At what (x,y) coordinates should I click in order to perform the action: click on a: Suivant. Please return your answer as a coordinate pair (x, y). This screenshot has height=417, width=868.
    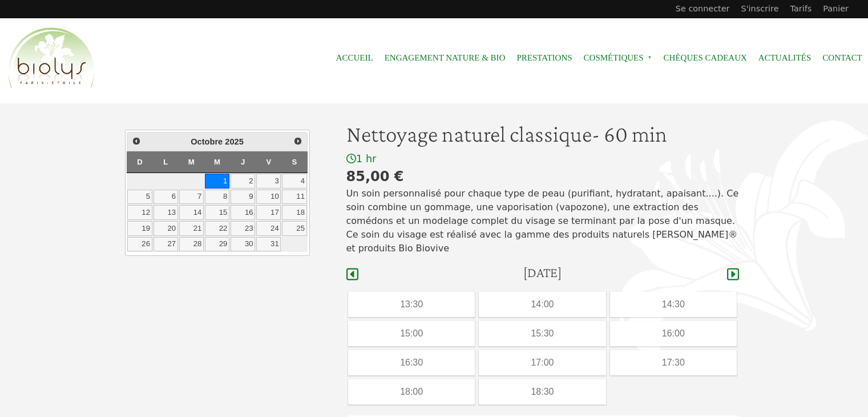
    Looking at the image, I should click on (298, 141).